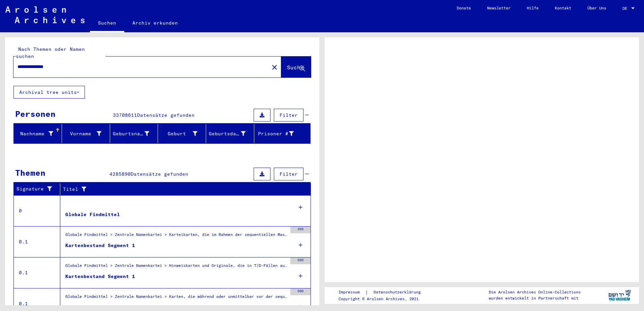 The width and height of the screenshot is (644, 311). What do you see at coordinates (176, 298) in the screenshot?
I see `div: Globale Findmittel > Zentrale Namenkartei > Karten, die während oder unmittelbar vor der sequenti...` at bounding box center [176, 298].